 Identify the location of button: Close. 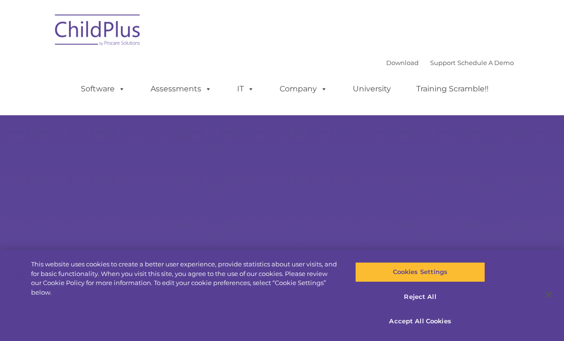
(549, 294).